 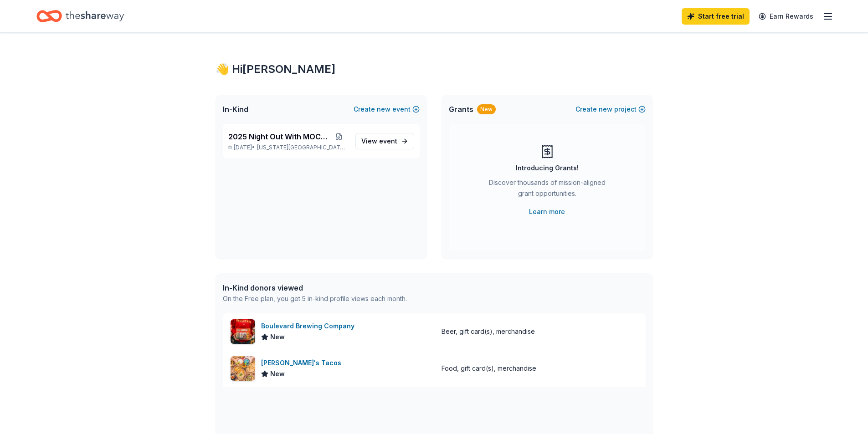 I want to click on a: View event, so click(x=384, y=141).